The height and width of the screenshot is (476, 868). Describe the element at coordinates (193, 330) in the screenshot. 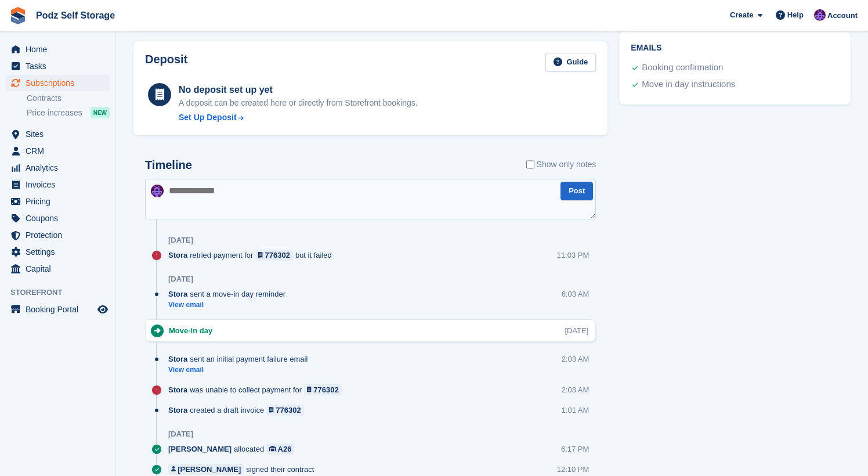

I see `div: Move-in day` at that location.